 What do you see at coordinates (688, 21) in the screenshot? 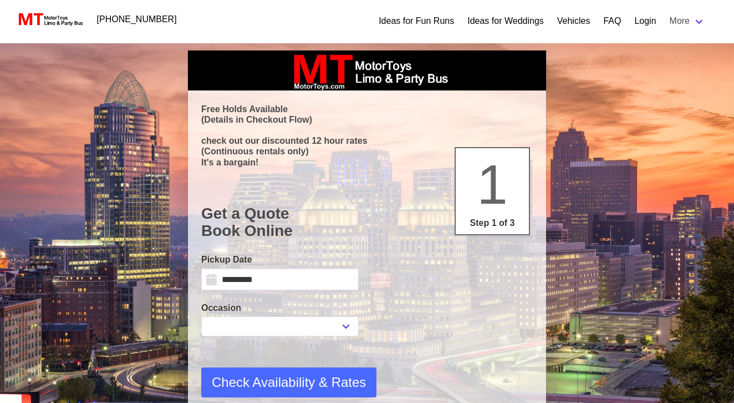
I see `a: More` at bounding box center [688, 21].